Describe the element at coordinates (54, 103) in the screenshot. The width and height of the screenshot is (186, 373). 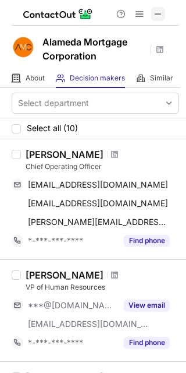
I see `div: Select department` at that location.